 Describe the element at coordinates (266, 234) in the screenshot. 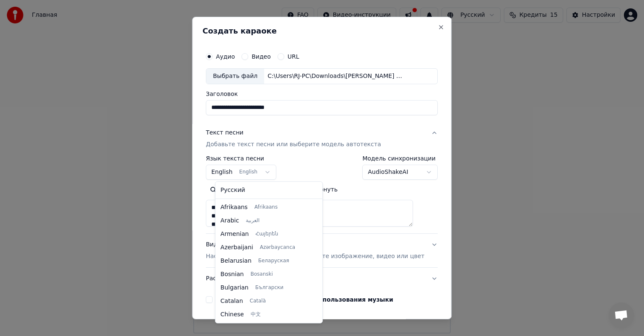

I see `span: Հայերեն` at that location.